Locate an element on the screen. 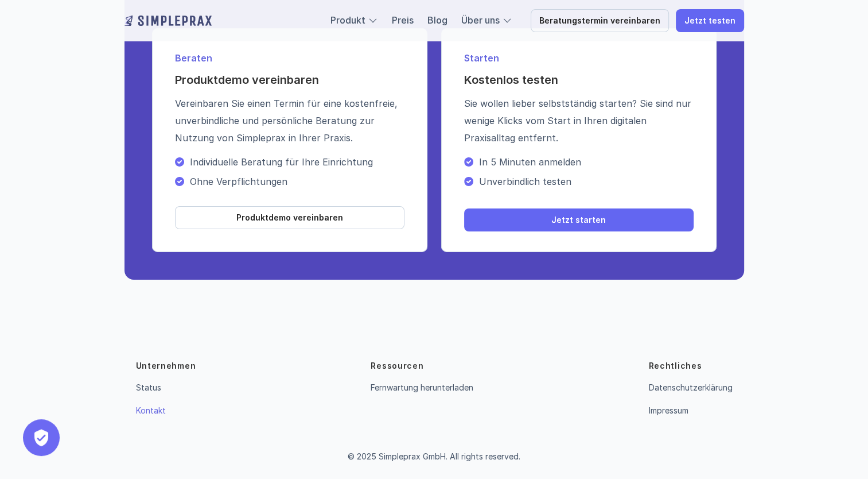 Image resolution: width=868 pixels, height=479 pixels. p: Ressourcen is located at coordinates (397, 366).